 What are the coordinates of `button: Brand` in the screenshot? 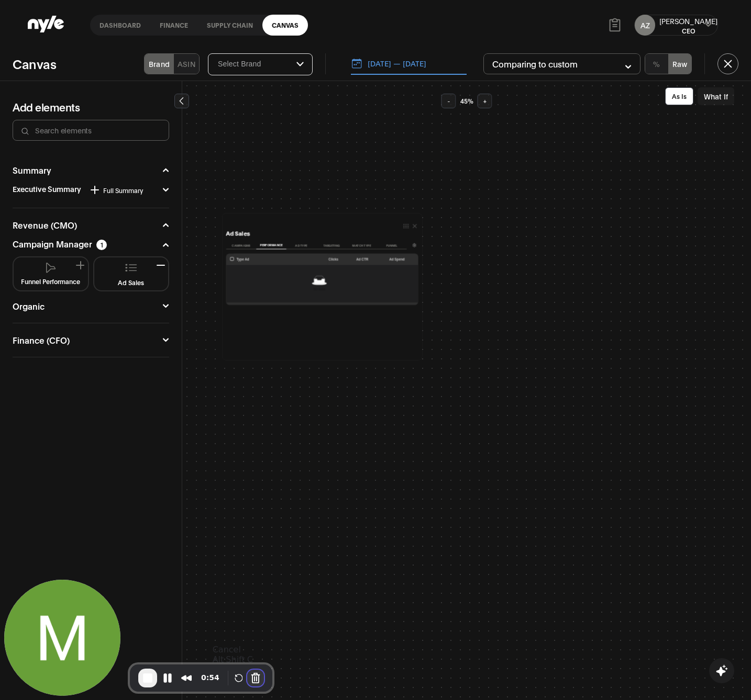 It's located at (159, 64).